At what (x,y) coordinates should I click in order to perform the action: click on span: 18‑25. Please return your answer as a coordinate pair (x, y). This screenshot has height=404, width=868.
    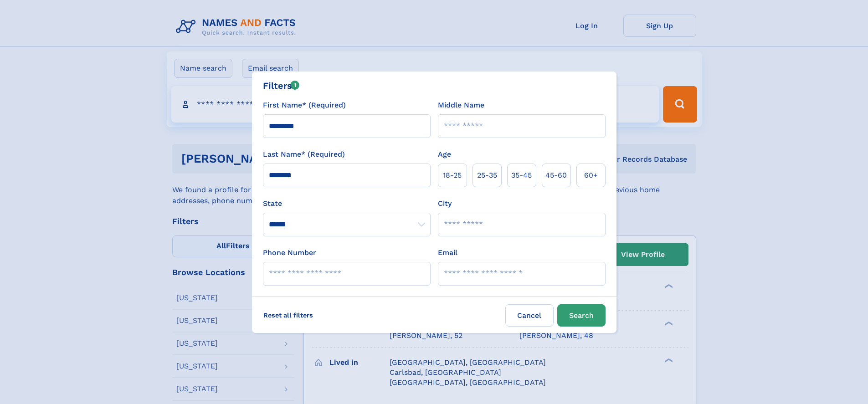
    Looking at the image, I should click on (452, 175).